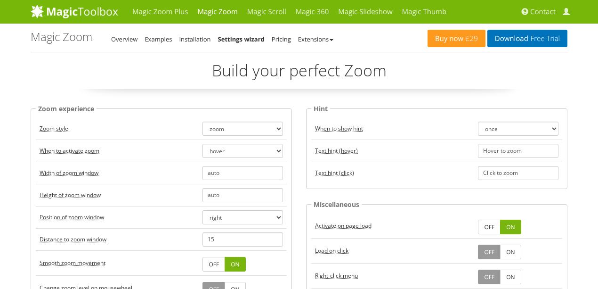 The height and width of the screenshot is (289, 598). Describe the element at coordinates (124, 39) in the screenshot. I see `a: Overview` at that location.